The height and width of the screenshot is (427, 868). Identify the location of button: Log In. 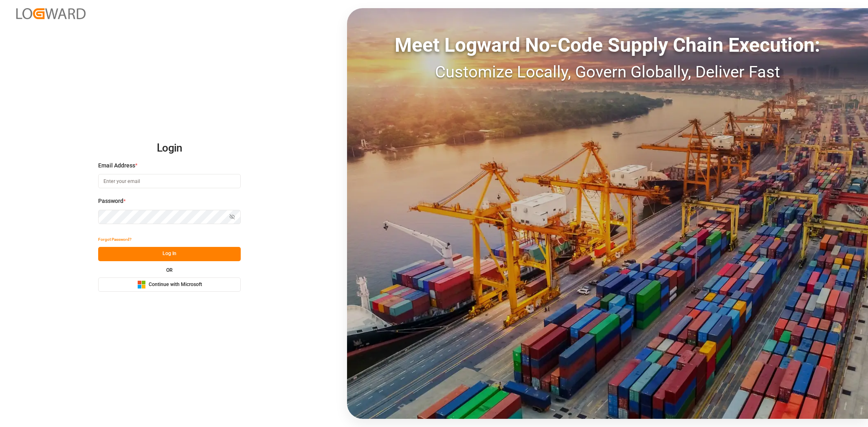
(169, 254).